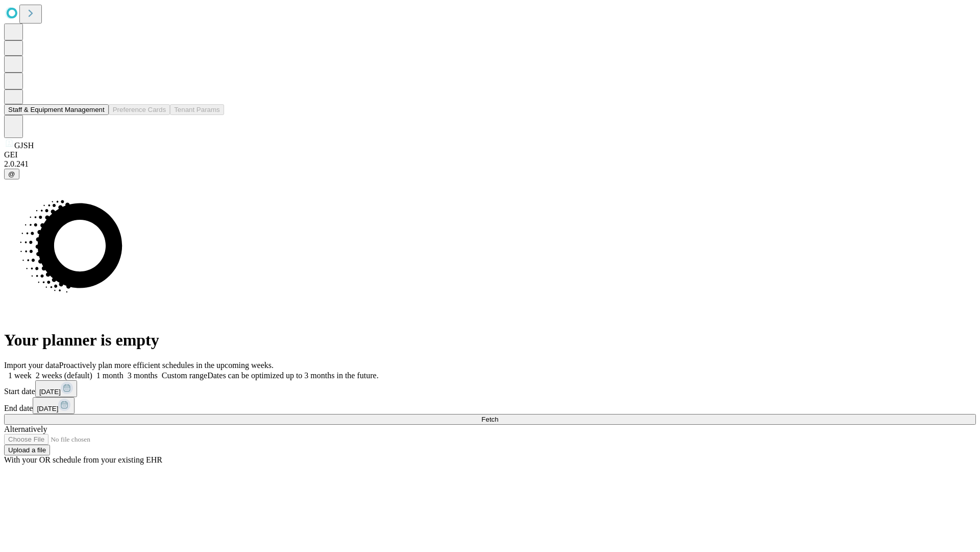 This screenshot has width=980, height=552. I want to click on div: Start date, so click(490, 389).